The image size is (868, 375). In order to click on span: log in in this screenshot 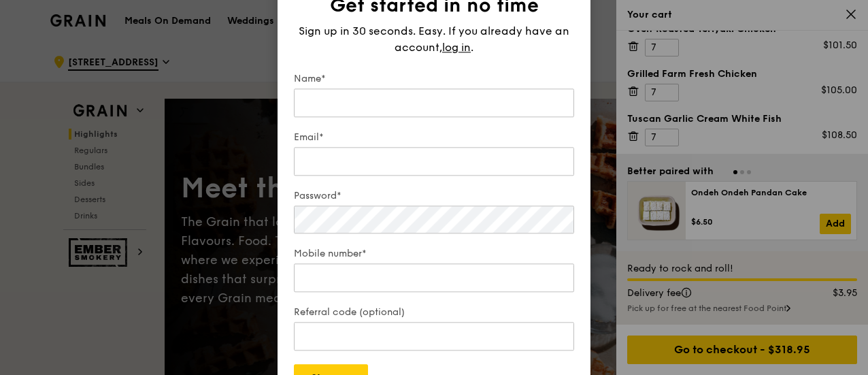, I will do `click(456, 48)`.